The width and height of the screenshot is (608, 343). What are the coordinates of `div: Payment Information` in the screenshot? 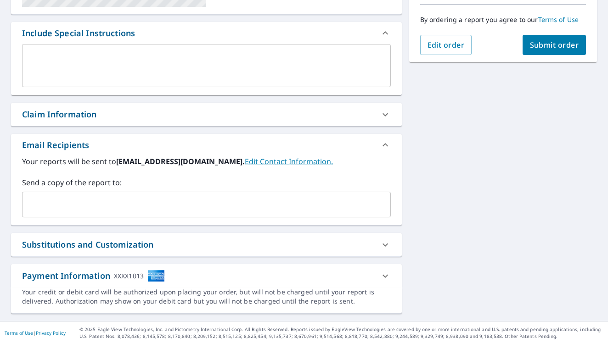 It's located at (93, 276).